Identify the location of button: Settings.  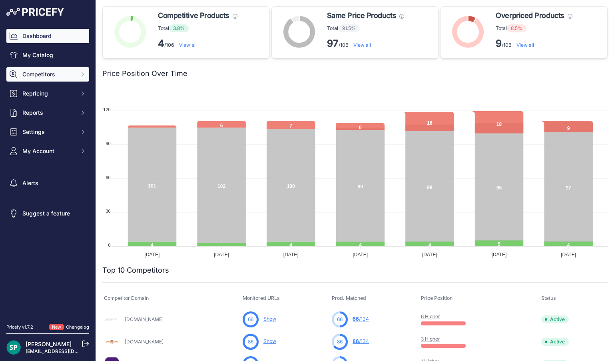
(48, 132).